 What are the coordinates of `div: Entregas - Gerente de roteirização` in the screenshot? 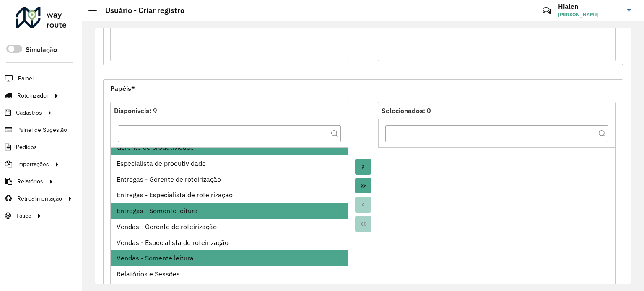 It's located at (230, 179).